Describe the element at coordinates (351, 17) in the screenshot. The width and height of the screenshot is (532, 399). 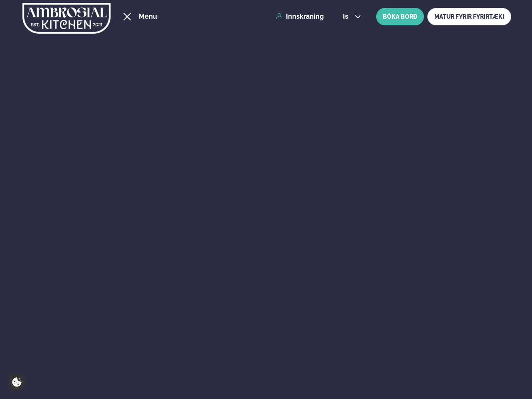
I see `button: is` at that location.